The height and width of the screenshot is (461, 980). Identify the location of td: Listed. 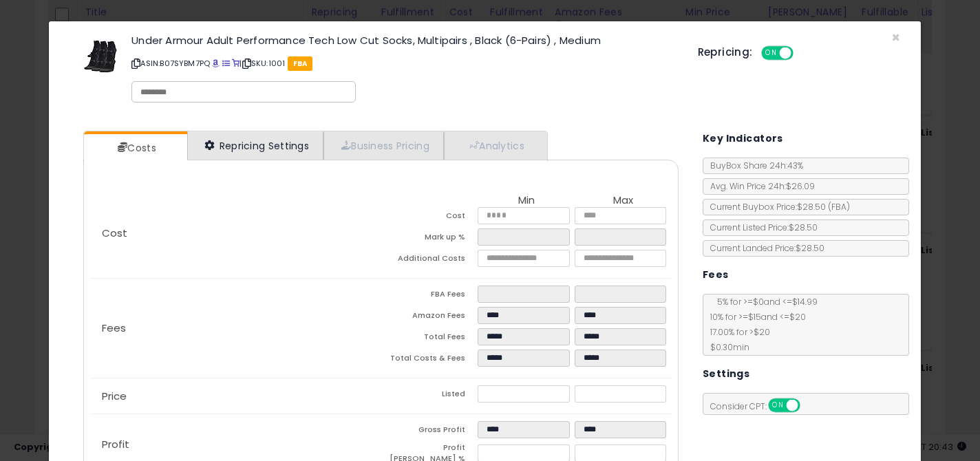
(430, 395).